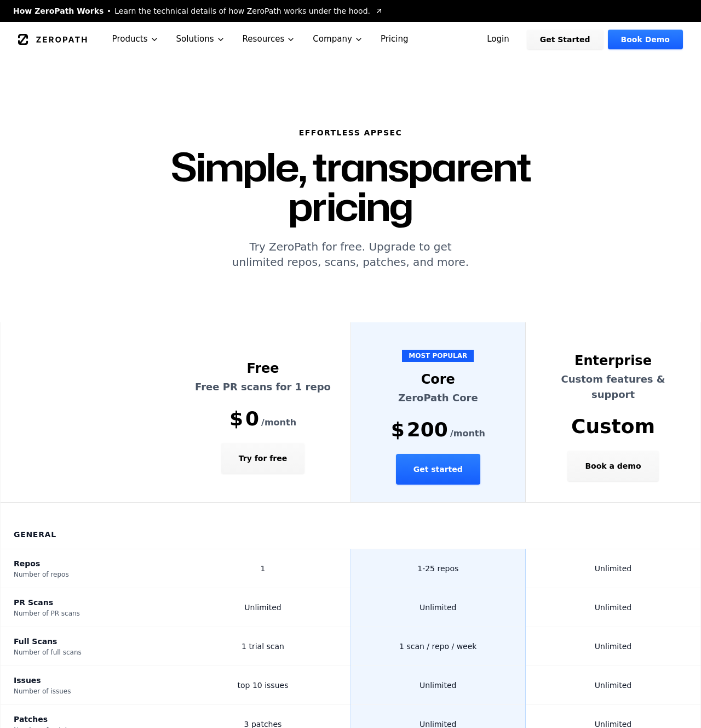 The image size is (701, 728). What do you see at coordinates (351, 254) in the screenshot?
I see `p: Try ZeroPath for free. Upgrade to get unlimited repos, scans, patches, and more.` at bounding box center [351, 254].